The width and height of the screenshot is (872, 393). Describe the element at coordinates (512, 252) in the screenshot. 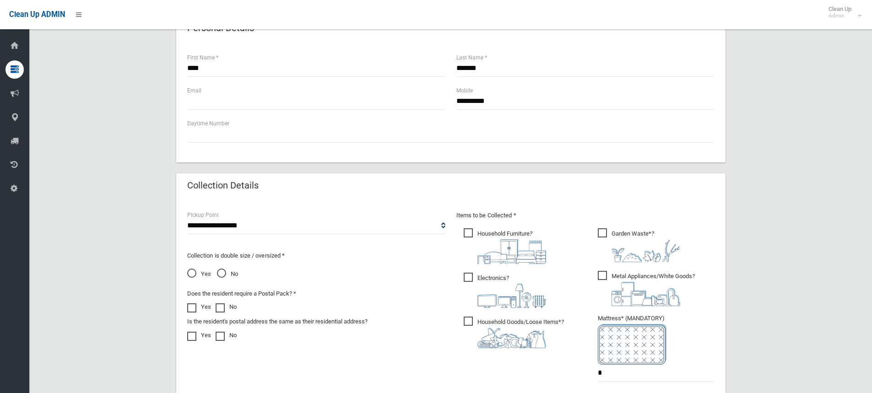

I see `img: aa9efdbe659d29b613fca23ba79d85cb.png` at that location.